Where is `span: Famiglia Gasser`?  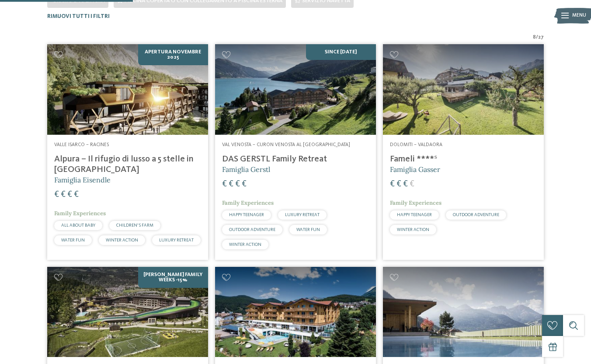
span: Famiglia Gasser is located at coordinates (415, 170).